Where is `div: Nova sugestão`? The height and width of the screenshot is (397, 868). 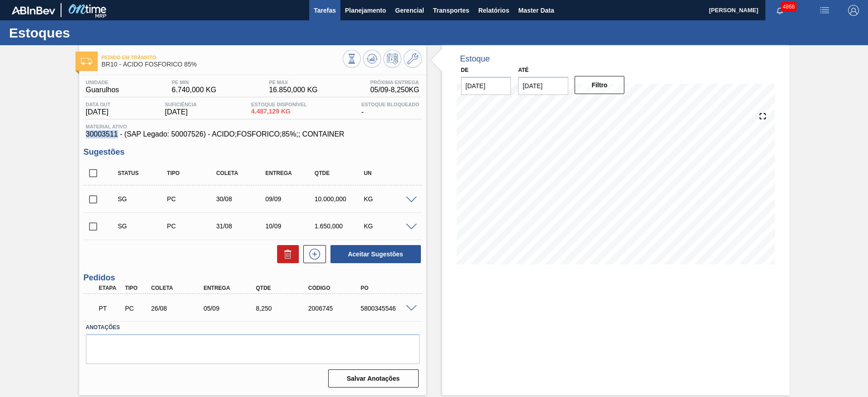
div: Nova sugestão is located at coordinates (313, 254).